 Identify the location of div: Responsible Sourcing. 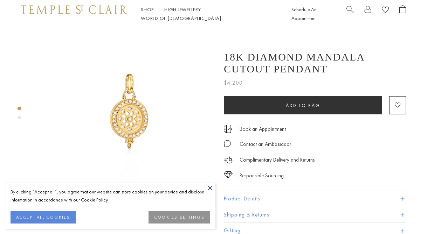
(261, 176).